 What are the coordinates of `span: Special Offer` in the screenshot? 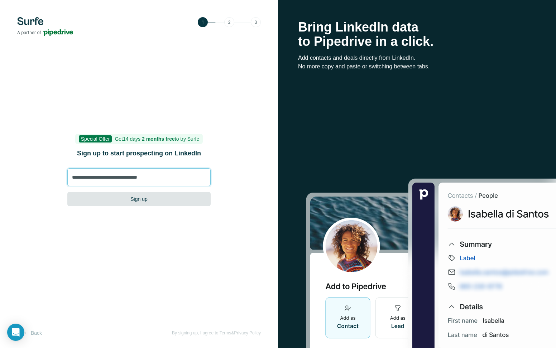 It's located at (95, 139).